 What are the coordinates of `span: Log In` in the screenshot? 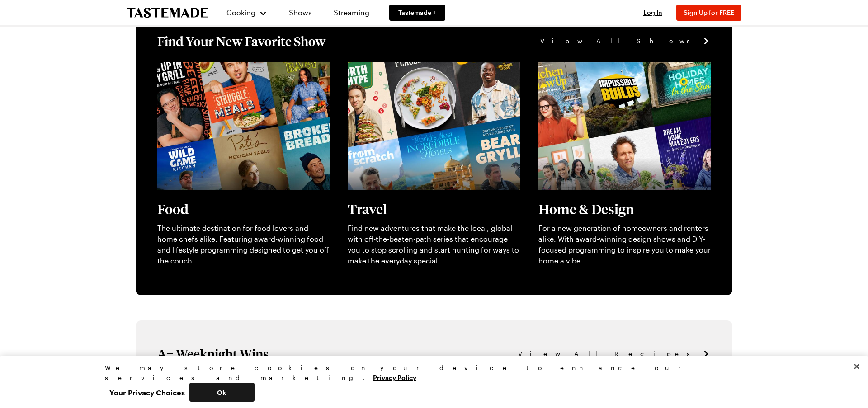 It's located at (653, 12).